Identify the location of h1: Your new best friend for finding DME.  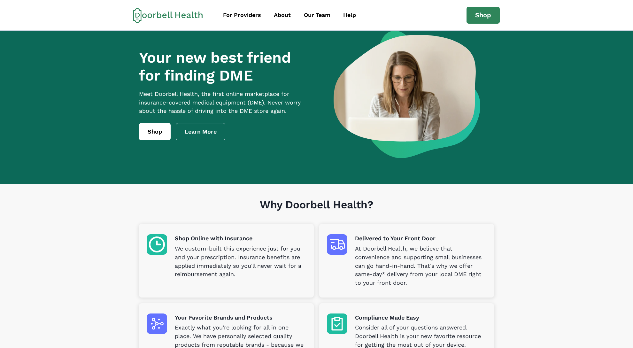
(226, 66).